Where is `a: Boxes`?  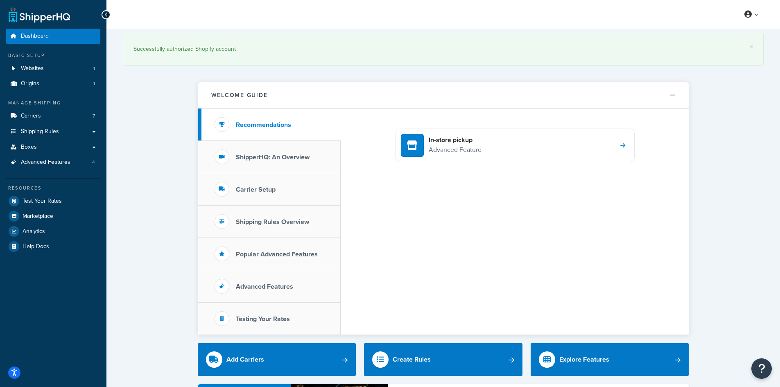 a: Boxes is located at coordinates (53, 147).